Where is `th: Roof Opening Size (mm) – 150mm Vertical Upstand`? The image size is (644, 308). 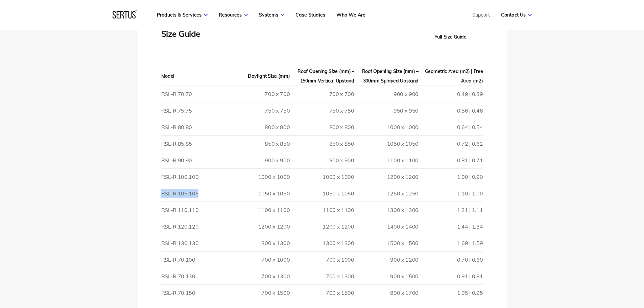
th: Roof Opening Size (mm) – 150mm Vertical Upstand is located at coordinates (322, 76).